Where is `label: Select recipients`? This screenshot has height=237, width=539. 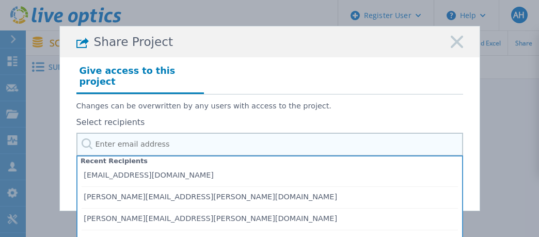
label: Select recipients is located at coordinates (269, 122).